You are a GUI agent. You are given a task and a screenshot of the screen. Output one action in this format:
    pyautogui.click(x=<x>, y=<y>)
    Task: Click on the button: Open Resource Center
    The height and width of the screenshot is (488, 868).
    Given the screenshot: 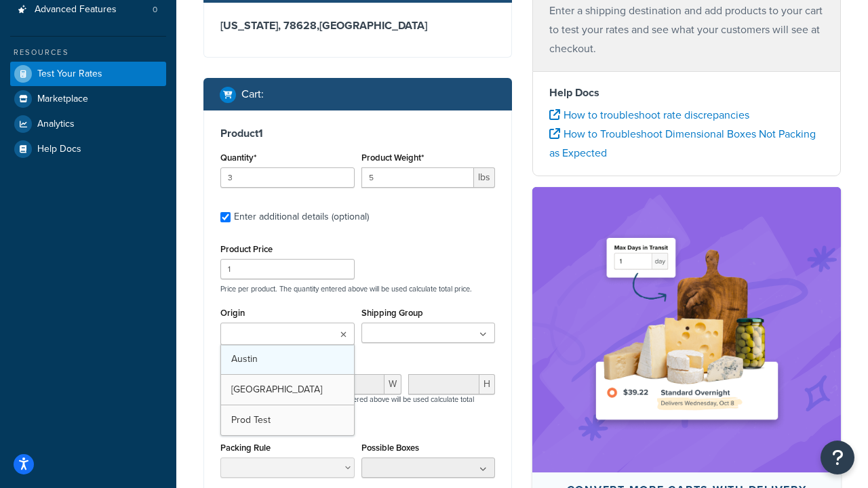 What is the action you would take?
    pyautogui.click(x=837, y=457)
    